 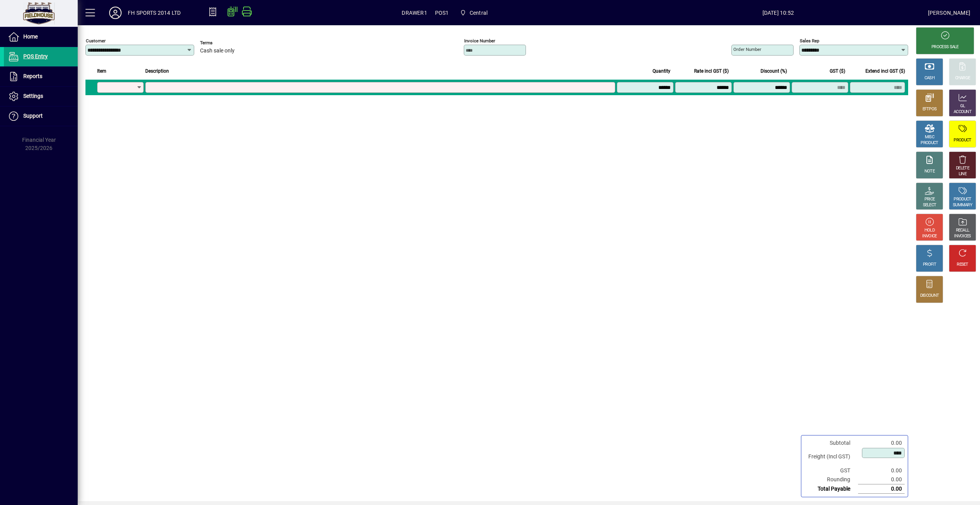 What do you see at coordinates (831, 489) in the screenshot?
I see `td: Total Payable` at bounding box center [831, 489].